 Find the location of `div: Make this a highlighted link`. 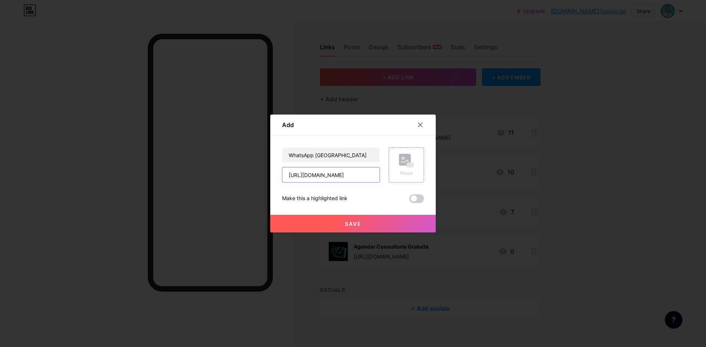

div: Make this a highlighted link is located at coordinates (315, 199).